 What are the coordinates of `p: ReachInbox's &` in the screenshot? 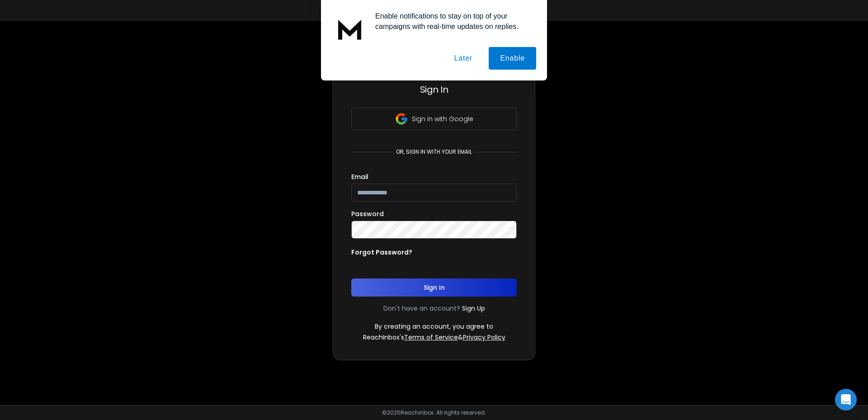 It's located at (434, 337).